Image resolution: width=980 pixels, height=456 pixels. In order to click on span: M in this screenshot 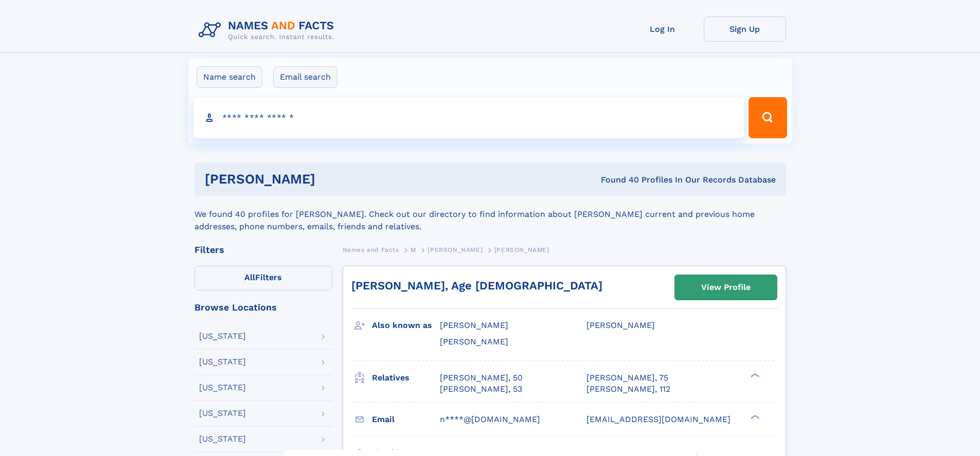, I will do `click(413, 250)`.